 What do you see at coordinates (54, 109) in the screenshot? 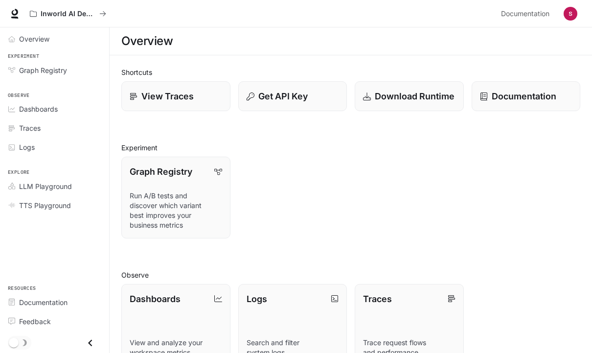
I see `a: Dashboards` at bounding box center [54, 109].